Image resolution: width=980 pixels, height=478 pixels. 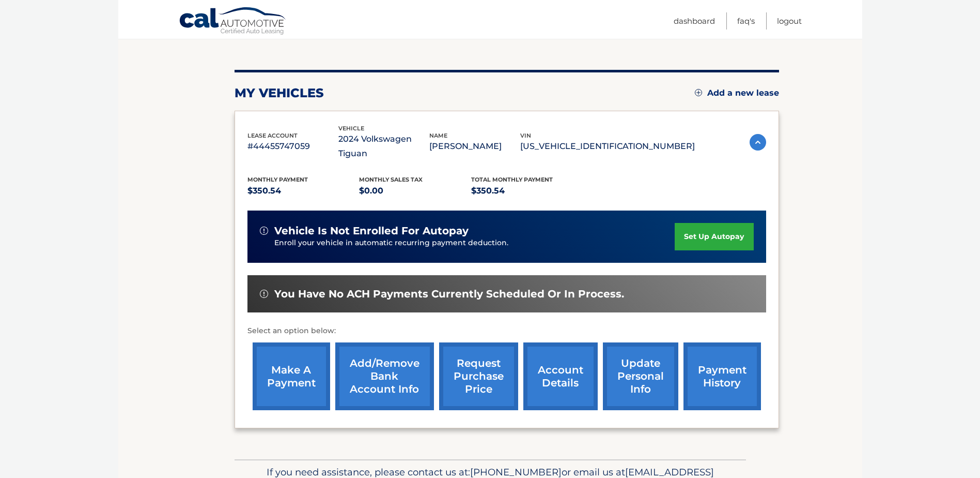 What do you see at coordinates (640, 376) in the screenshot?
I see `a: update personal info` at bounding box center [640, 376].